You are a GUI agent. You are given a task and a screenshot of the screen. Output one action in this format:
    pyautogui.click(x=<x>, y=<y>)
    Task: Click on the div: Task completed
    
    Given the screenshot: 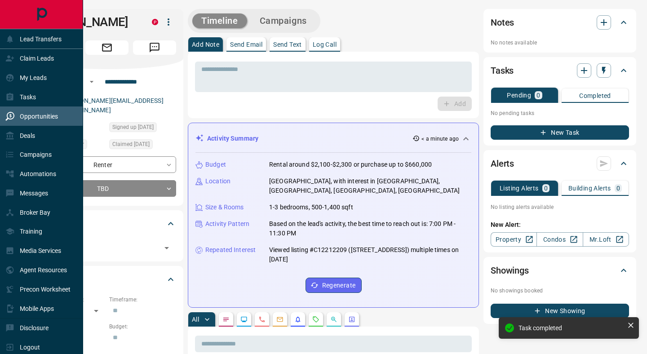 What is the action you would take?
    pyautogui.click(x=571, y=328)
    